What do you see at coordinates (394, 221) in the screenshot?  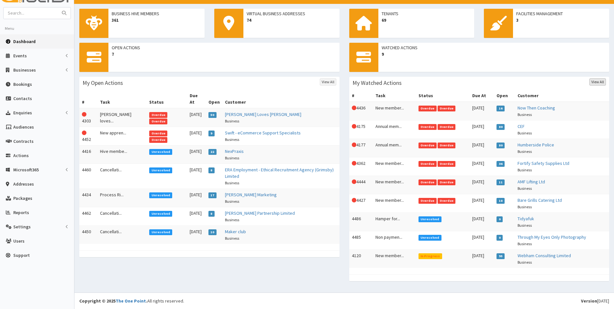 I see `td: Hamper for...` at bounding box center [394, 221].